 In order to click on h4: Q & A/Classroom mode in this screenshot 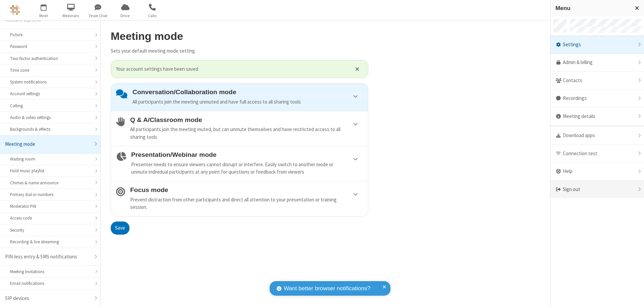, I will do `click(247, 119)`.